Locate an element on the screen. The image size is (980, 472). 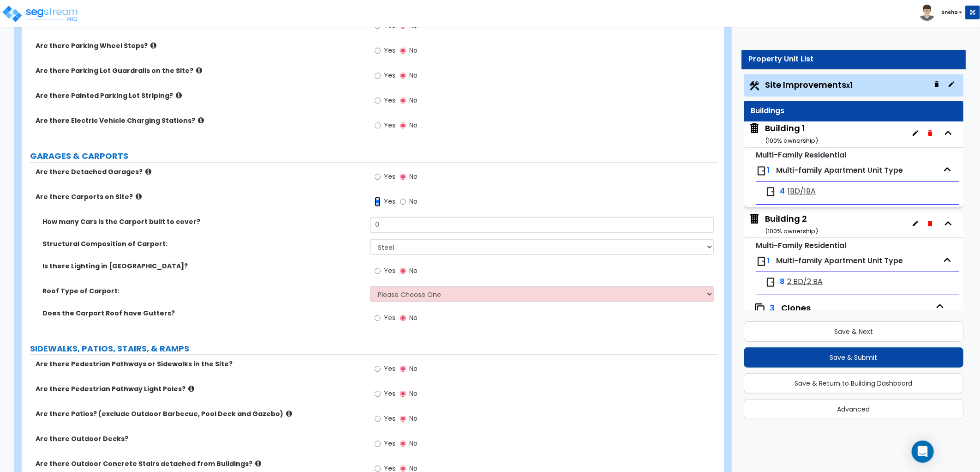
span: 4 is located at coordinates (781, 191).